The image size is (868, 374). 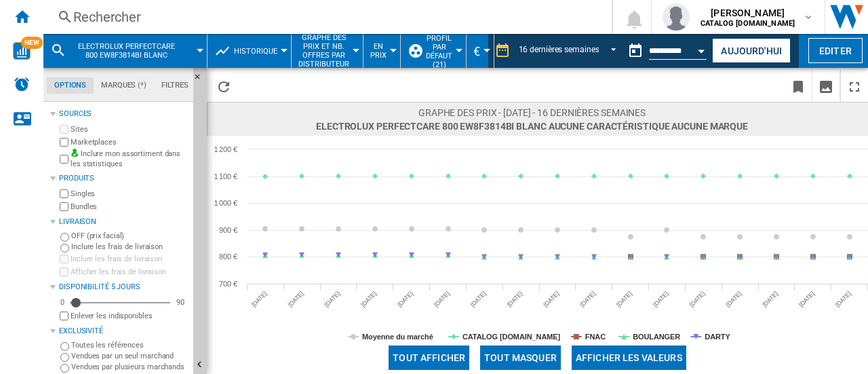 I want to click on div: Ce rapport est basé sur une date antérieure à celle d'aujourd'hui., so click(x=665, y=51).